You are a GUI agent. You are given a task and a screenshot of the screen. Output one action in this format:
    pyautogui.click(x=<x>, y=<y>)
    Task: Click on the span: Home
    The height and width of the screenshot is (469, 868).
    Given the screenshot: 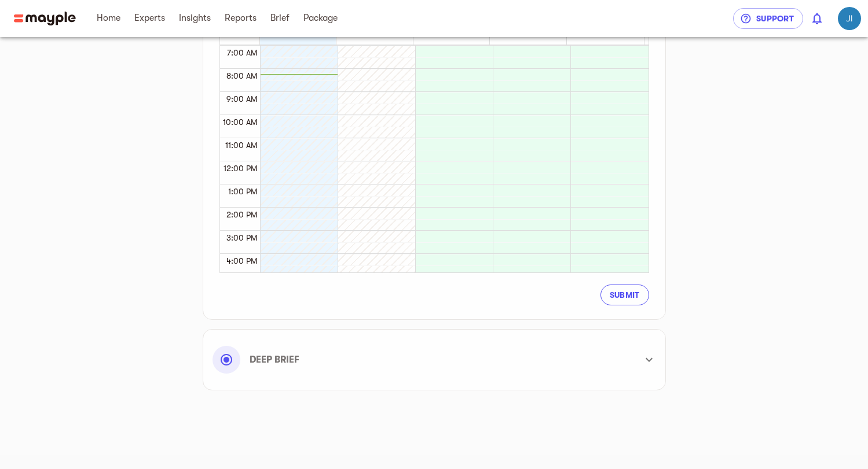 What is the action you would take?
    pyautogui.click(x=108, y=18)
    